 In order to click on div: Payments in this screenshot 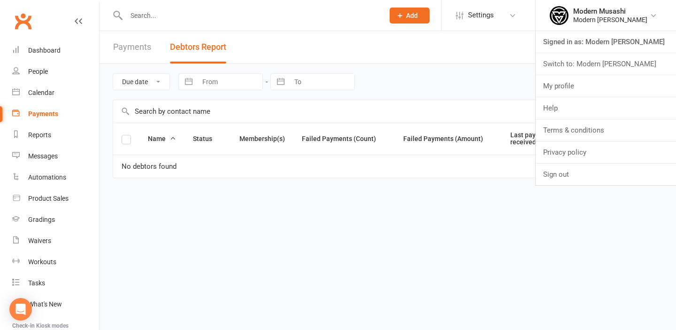, I will do `click(43, 114)`.